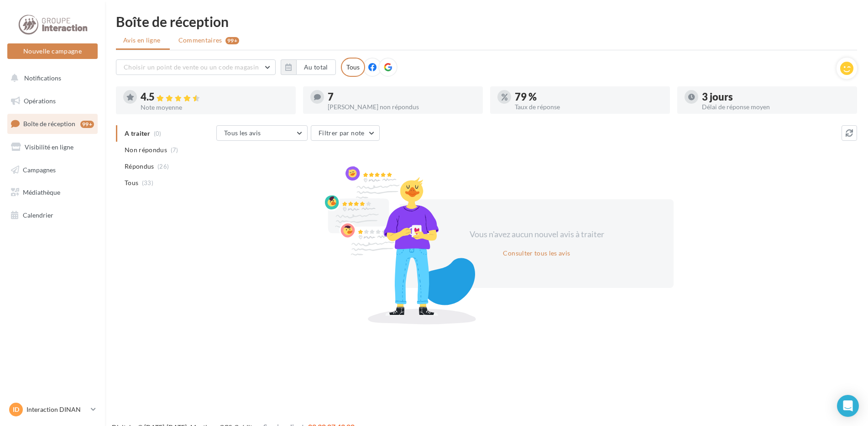 This screenshot has width=868, height=426. I want to click on div: 4.5, so click(215, 97).